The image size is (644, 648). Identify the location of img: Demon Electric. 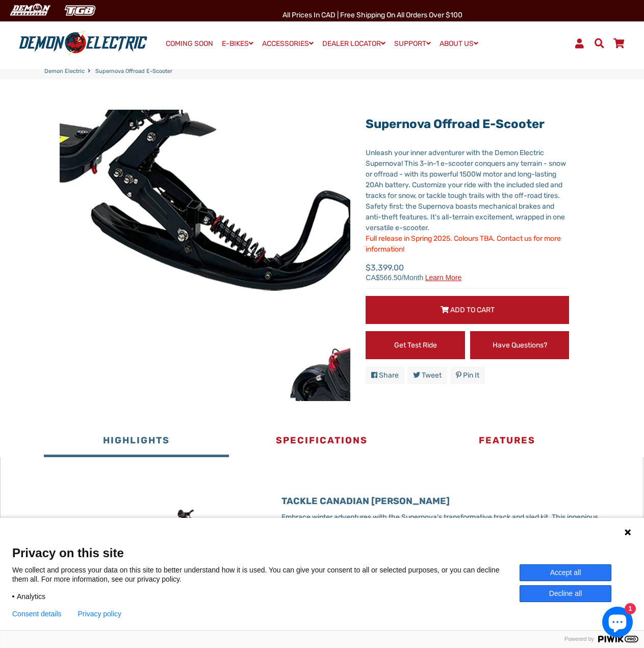
(29, 10).